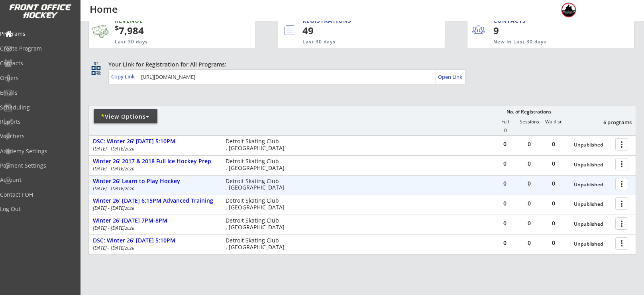 Image resolution: width=644 pixels, height=295 pixels. Describe the element at coordinates (529, 122) in the screenshot. I see `div: Sessions` at that location.